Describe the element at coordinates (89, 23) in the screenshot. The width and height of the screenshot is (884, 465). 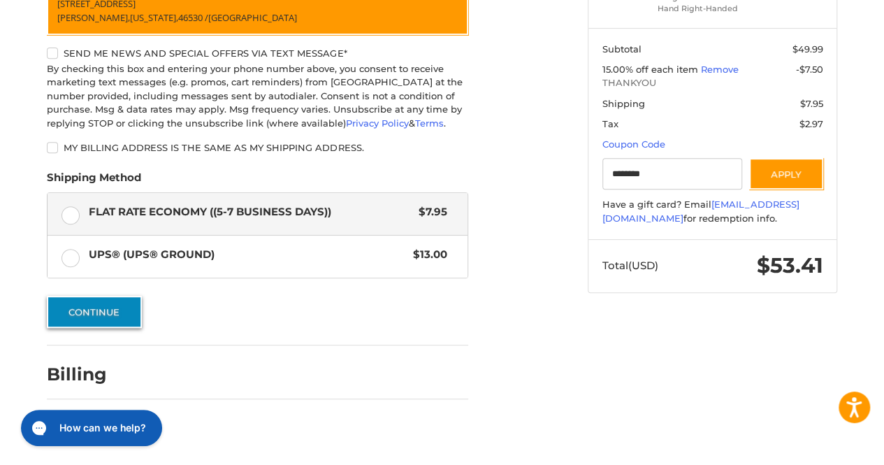
I see `h1: How can we help?` at that location.